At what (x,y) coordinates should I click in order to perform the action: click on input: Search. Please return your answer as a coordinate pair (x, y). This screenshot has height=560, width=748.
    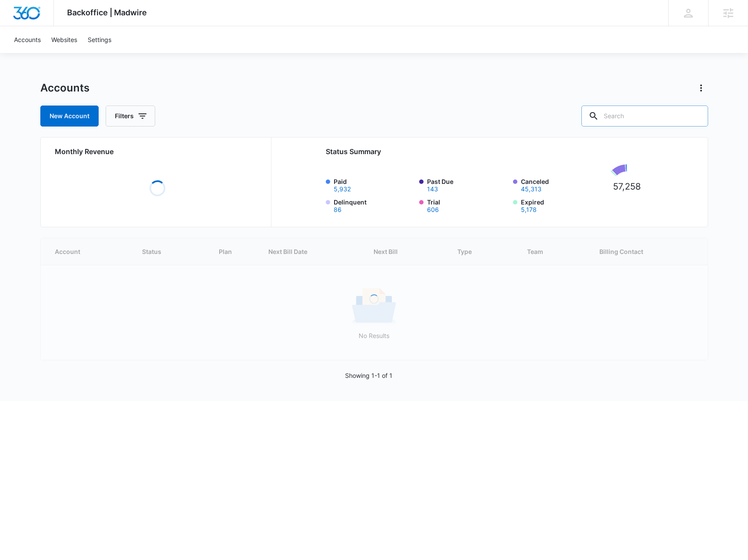
    Looking at the image, I should click on (644, 116).